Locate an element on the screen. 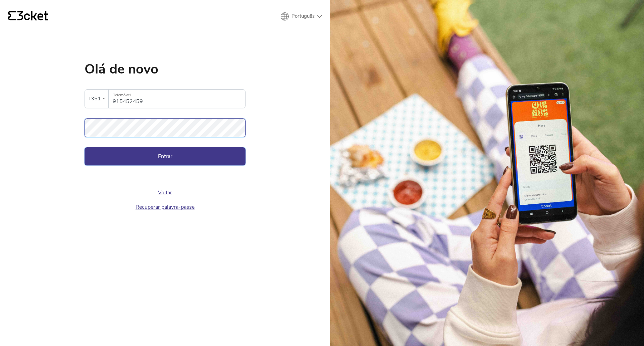 This screenshot has height=346, width=644. h1: Olá de novo is located at coordinates (165, 69).